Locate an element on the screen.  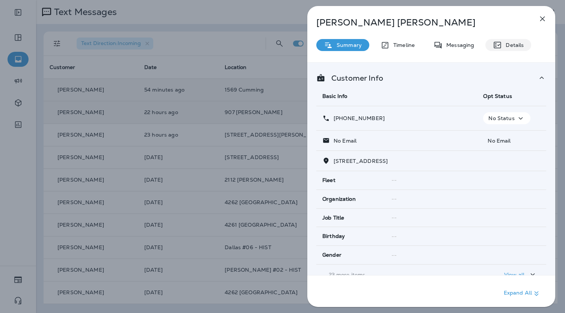
span: Gender is located at coordinates (332, 255).